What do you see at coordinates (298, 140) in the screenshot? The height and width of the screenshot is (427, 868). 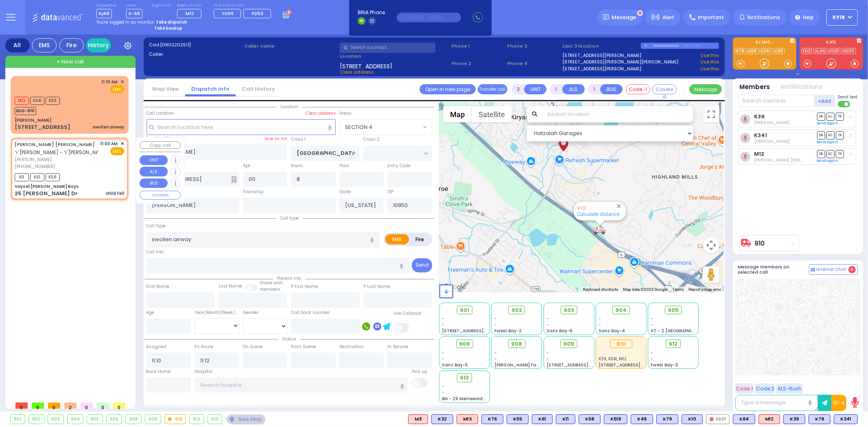 I see `label: Cross 1` at bounding box center [298, 140].